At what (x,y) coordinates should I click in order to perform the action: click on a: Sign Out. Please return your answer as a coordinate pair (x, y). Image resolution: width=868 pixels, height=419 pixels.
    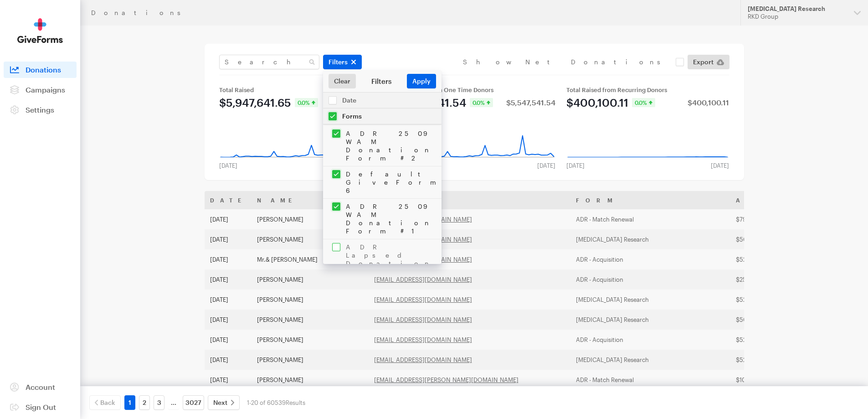
    Looking at the image, I should click on (40, 407).